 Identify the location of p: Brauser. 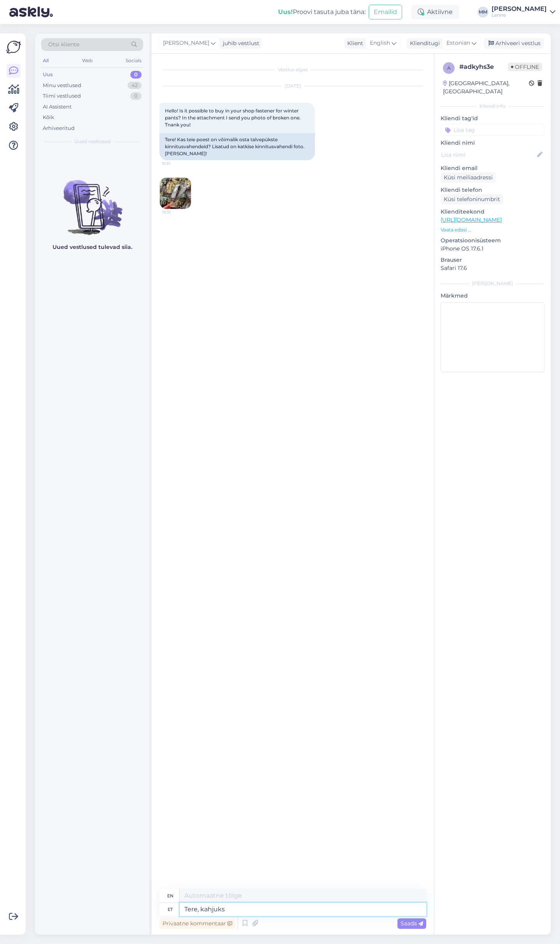
(492, 260).